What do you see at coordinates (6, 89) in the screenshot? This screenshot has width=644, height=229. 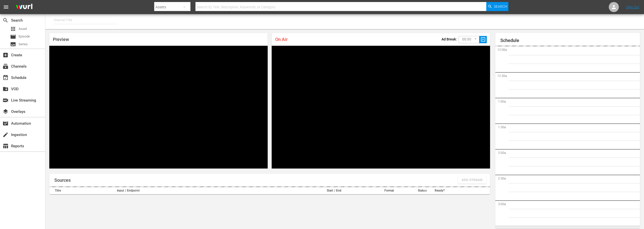 I see `span: VOD` at bounding box center [6, 89].